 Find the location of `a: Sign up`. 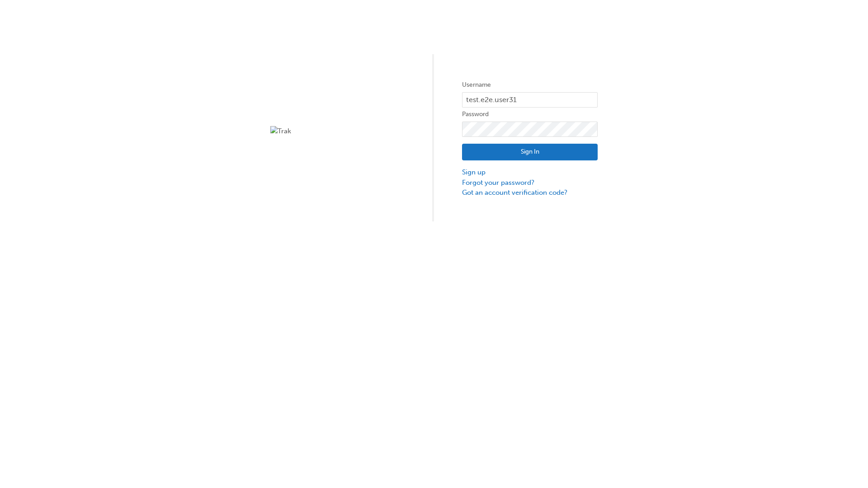

a: Sign up is located at coordinates (529, 172).